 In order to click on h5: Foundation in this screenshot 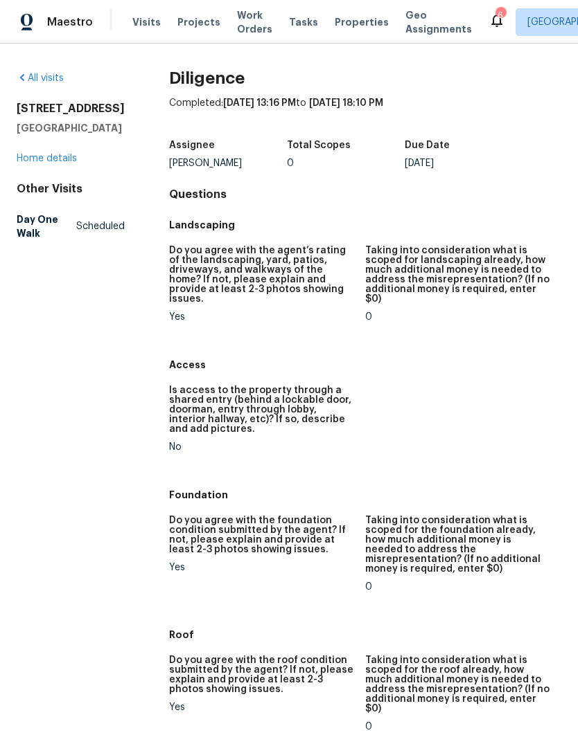, I will do `click(365, 495)`.